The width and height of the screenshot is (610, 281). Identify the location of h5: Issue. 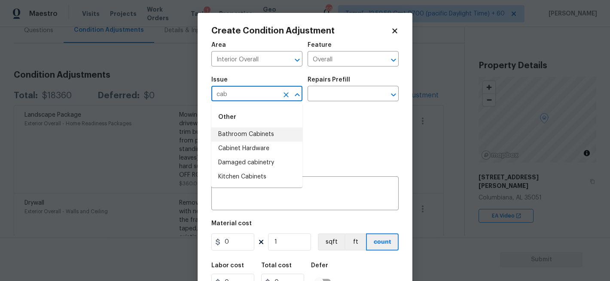
(219, 80).